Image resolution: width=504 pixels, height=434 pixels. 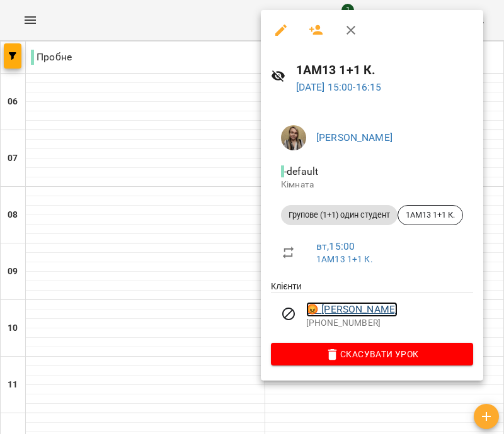 What do you see at coordinates (344, 259) in the screenshot?
I see `a: 1АМ13 1+1 К.` at bounding box center [344, 259].